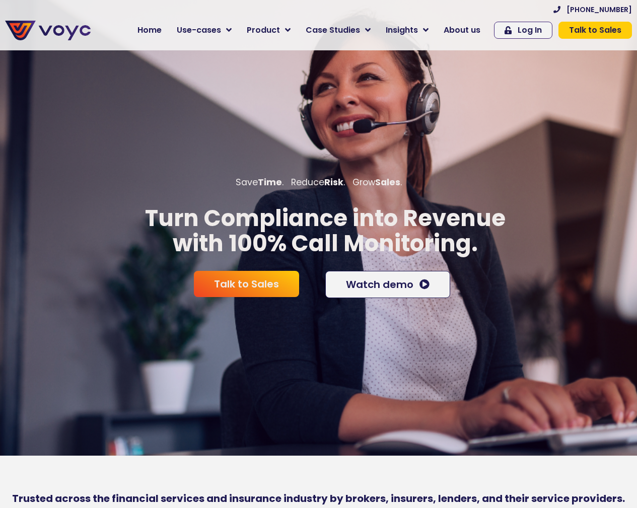 This screenshot has width=637, height=508. Describe the element at coordinates (149, 30) in the screenshot. I see `a: Home` at that location.